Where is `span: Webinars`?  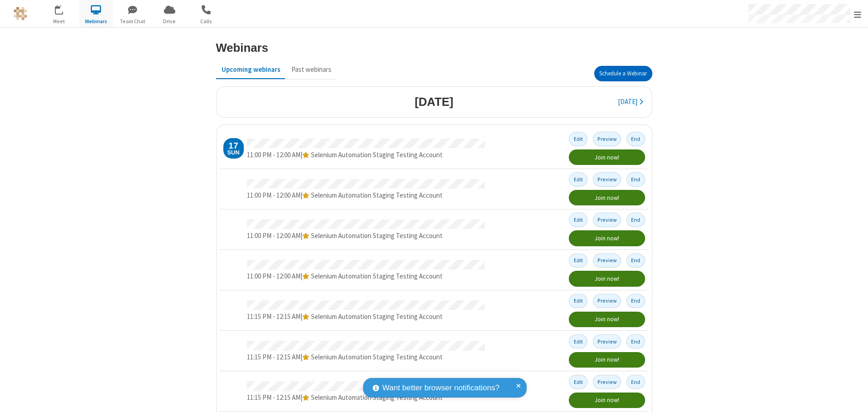
span: Webinars is located at coordinates (96, 21).